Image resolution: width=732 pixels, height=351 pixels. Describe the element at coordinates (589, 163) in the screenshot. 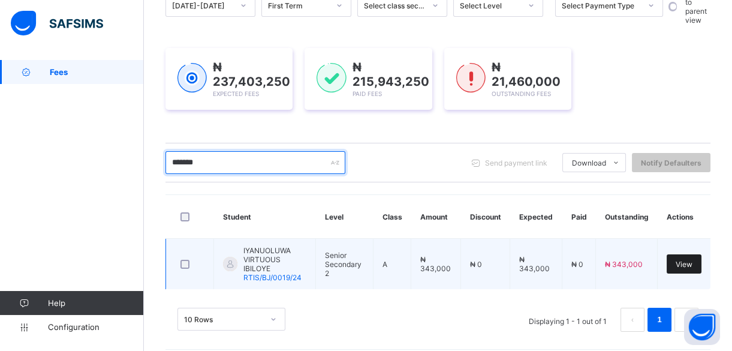

I see `span: Download` at that location.